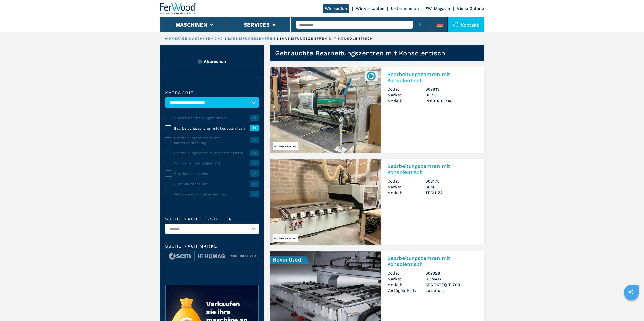  What do you see at coordinates (452, 101) in the screenshot?
I see `h3: ROVER B 7.40` at bounding box center [452, 101].